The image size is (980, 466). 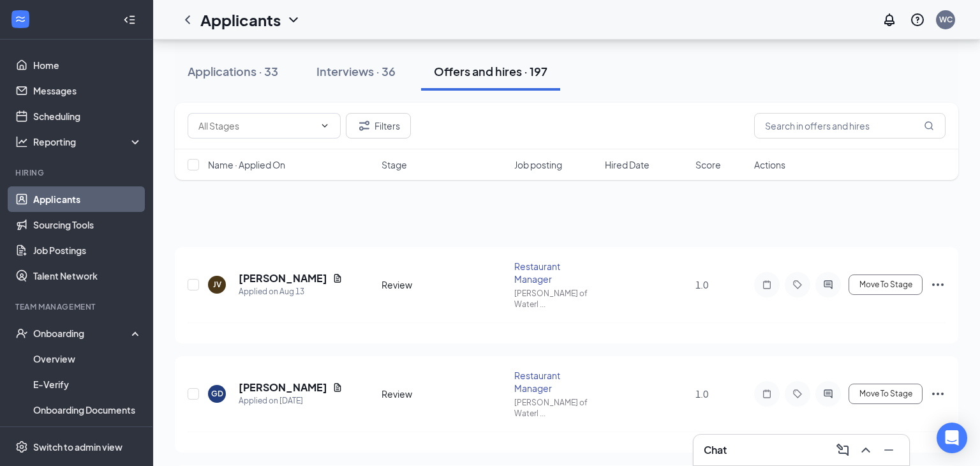 What do you see at coordinates (217, 393) in the screenshot?
I see `div: GD` at bounding box center [217, 393].